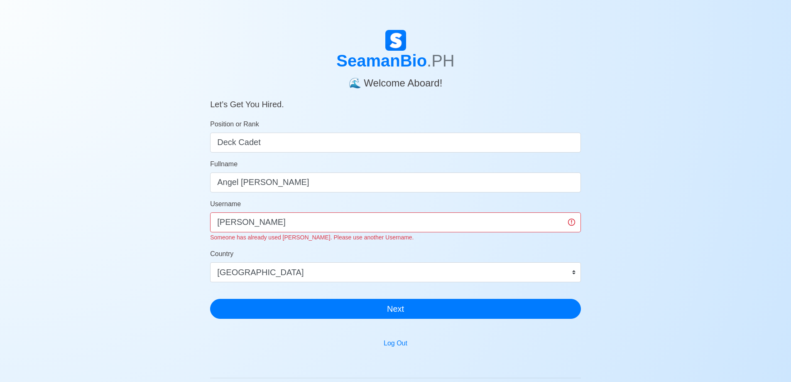  I want to click on span: Position or Rank, so click(234, 124).